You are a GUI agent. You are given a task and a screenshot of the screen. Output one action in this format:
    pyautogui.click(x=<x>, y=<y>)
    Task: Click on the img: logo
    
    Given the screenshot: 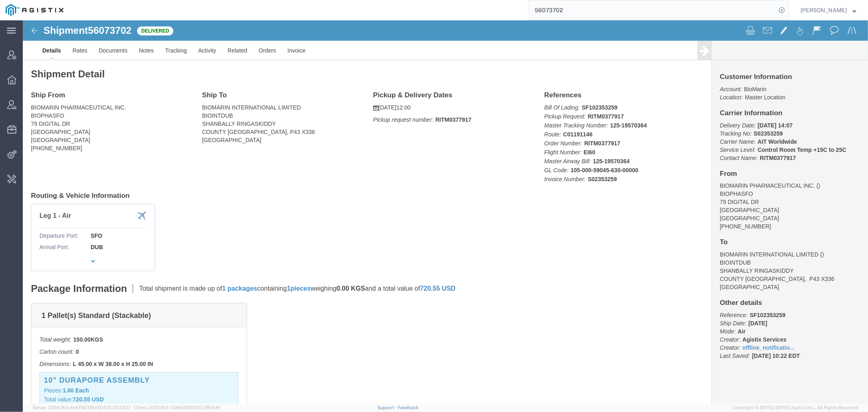 What is the action you would take?
    pyautogui.click(x=35, y=10)
    